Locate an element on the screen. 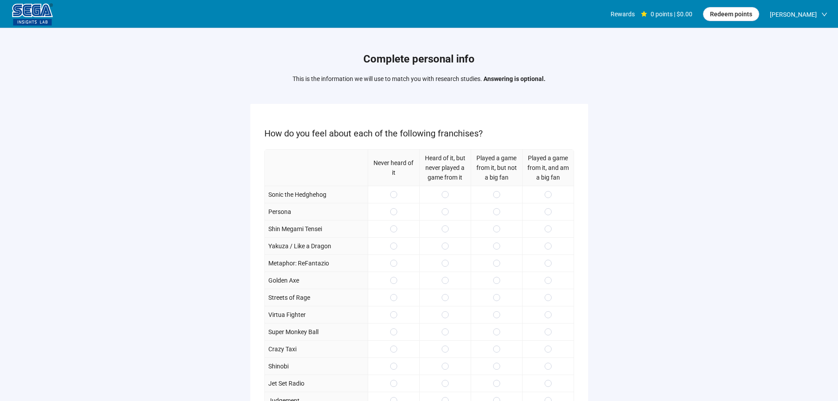 This screenshot has height=401, width=838. span: down is located at coordinates (825, 15).